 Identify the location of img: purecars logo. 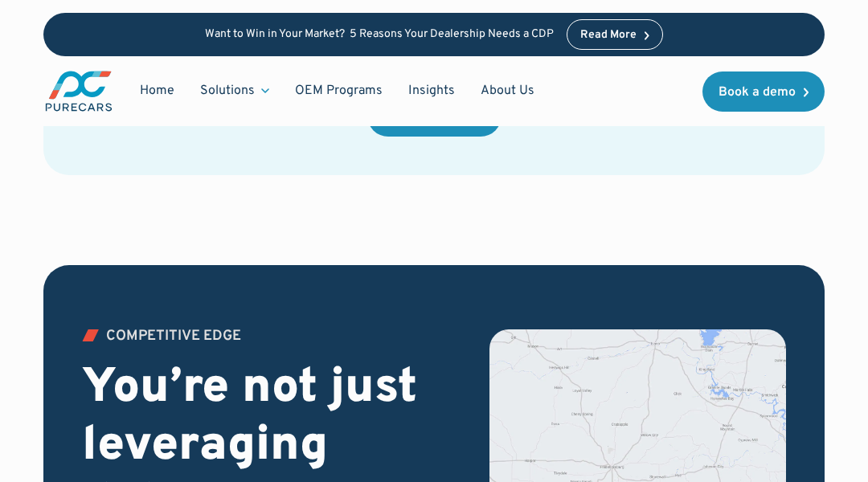
(79, 91).